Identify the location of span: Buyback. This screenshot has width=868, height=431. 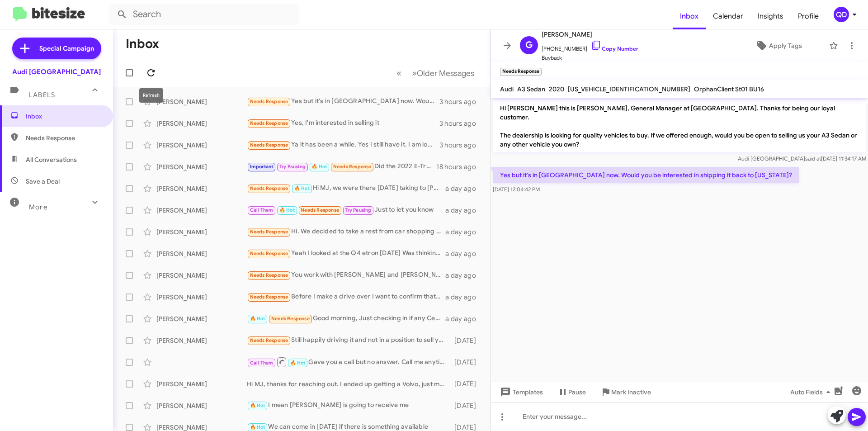
(590, 58).